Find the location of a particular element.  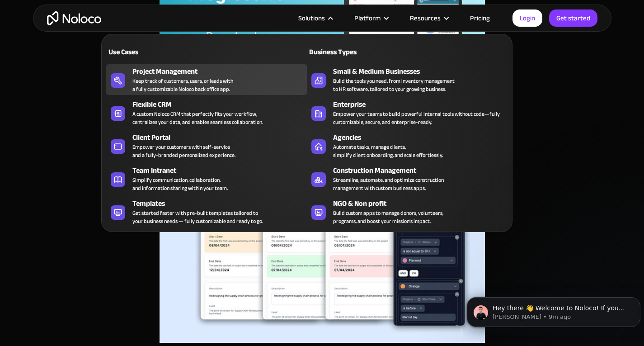

div: Use Cases is located at coordinates (155, 52).